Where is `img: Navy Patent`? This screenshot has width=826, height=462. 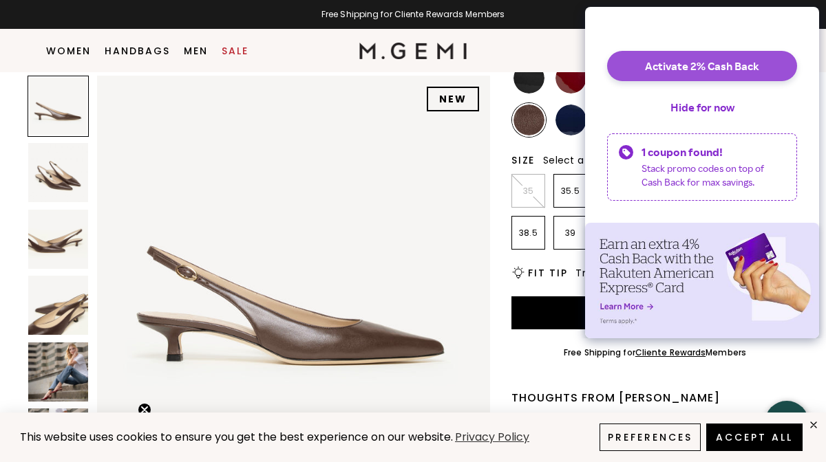
img: Navy Patent is located at coordinates (570, 120).